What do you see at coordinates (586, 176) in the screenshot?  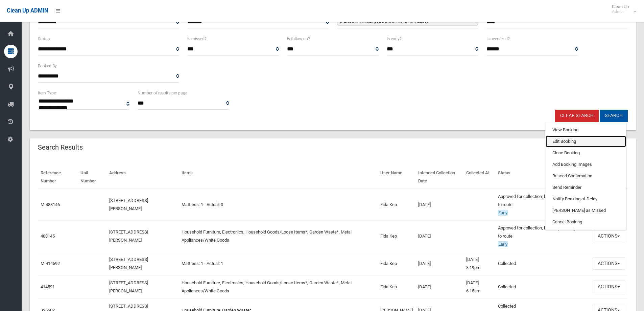 I see `a: Resend Confirmation` at bounding box center [586, 176].